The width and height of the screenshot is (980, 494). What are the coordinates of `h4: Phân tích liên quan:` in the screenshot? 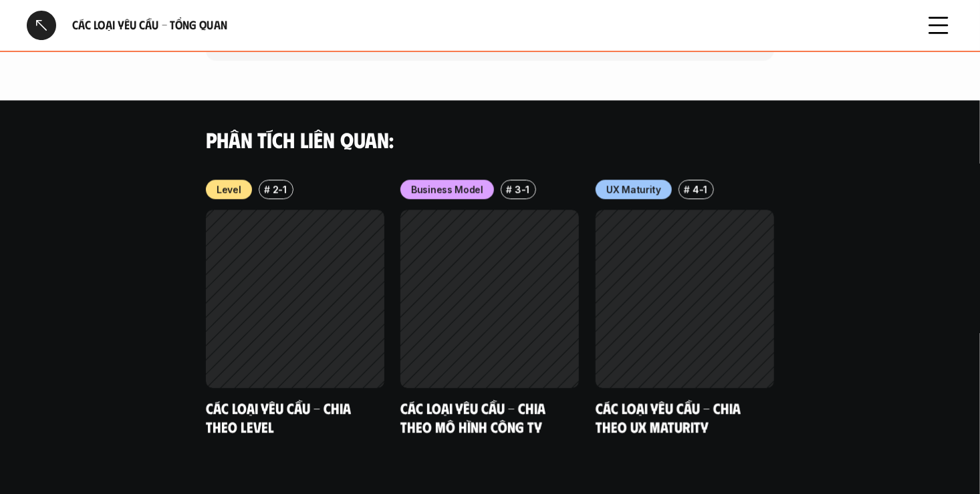 It's located at (490, 139).